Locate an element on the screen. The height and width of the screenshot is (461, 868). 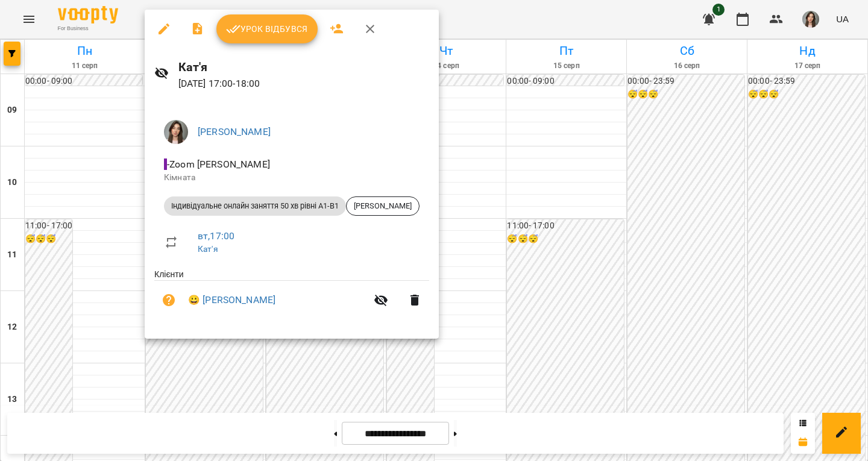
span: Індивідуальне онлайн заняття 50 хв рівні А1-В1 is located at coordinates (255, 206).